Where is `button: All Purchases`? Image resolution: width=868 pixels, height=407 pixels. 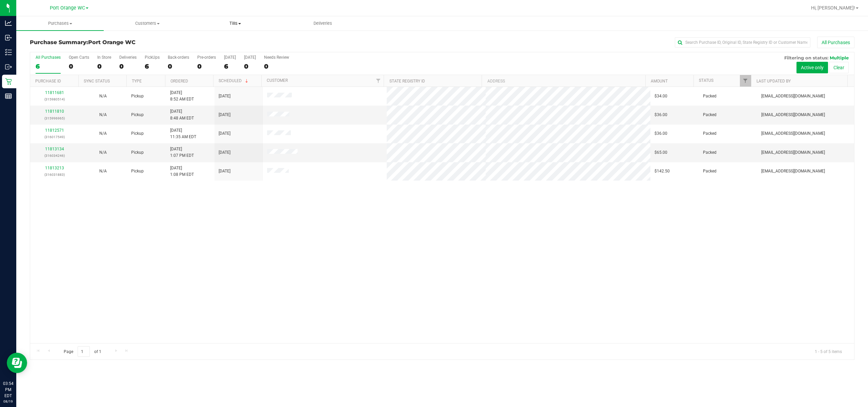
button: All Purchases is located at coordinates (836, 43).